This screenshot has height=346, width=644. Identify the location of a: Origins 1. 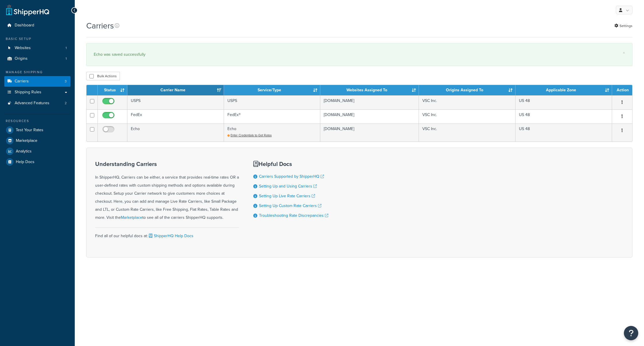
(38, 58).